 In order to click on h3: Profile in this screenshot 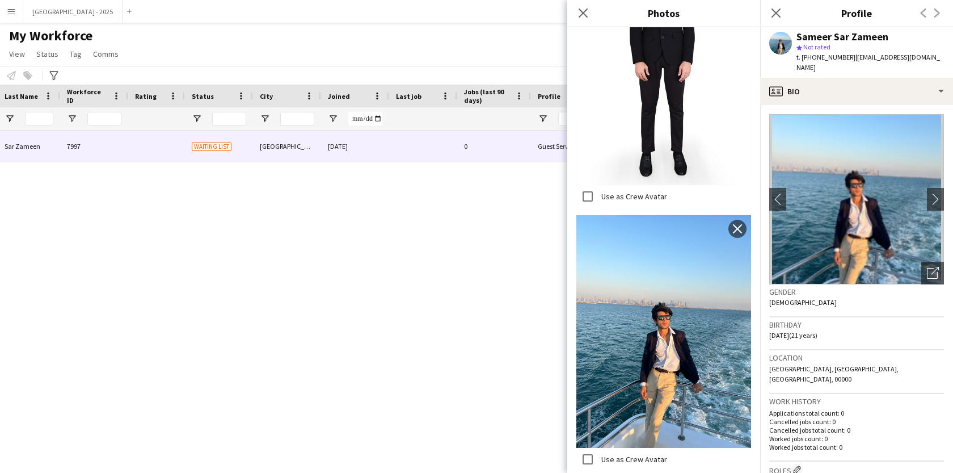, I will do `click(857, 13)`.